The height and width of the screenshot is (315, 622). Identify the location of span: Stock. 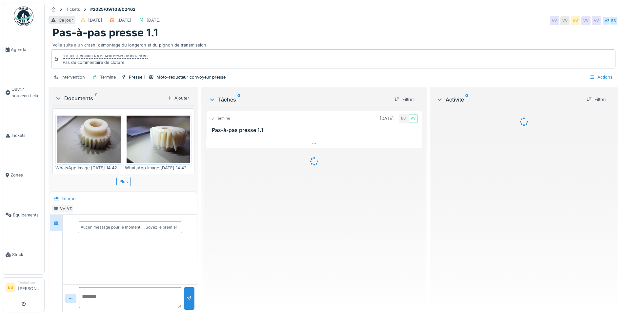
(27, 255).